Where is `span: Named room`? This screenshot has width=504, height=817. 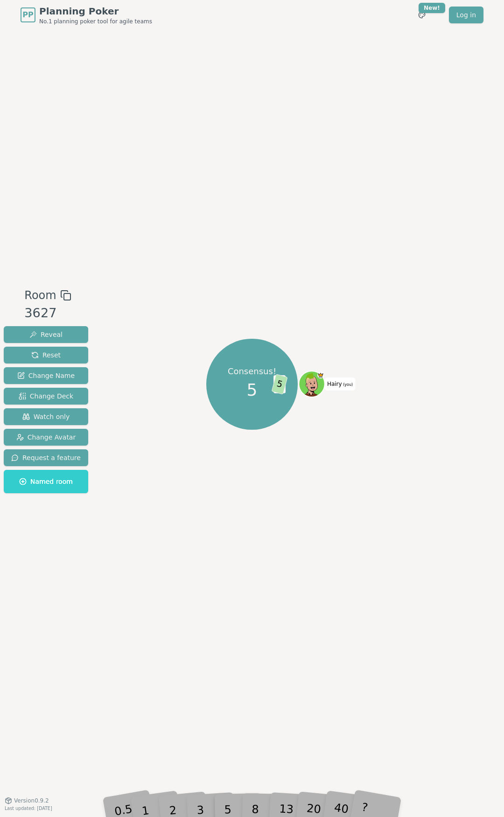
span: Named room is located at coordinates (46, 481).